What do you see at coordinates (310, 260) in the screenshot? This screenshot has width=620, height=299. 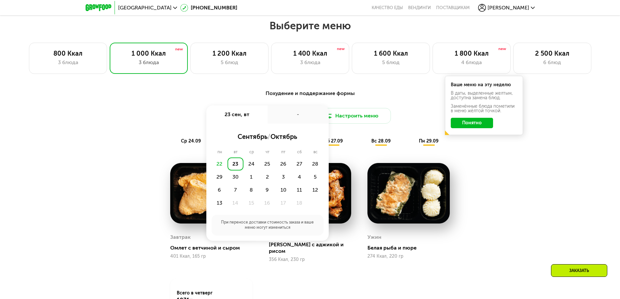 I see `div: 356 Ккал, 230 гр` at bounding box center [310, 260].